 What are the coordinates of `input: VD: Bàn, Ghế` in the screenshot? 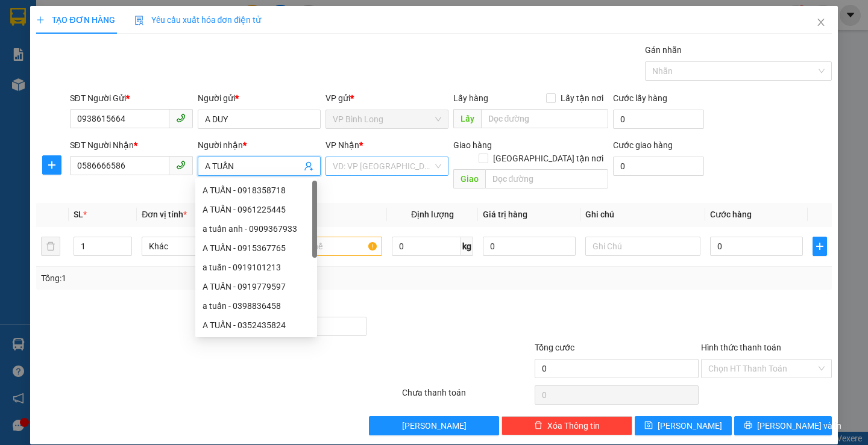 It's located at (325, 246).